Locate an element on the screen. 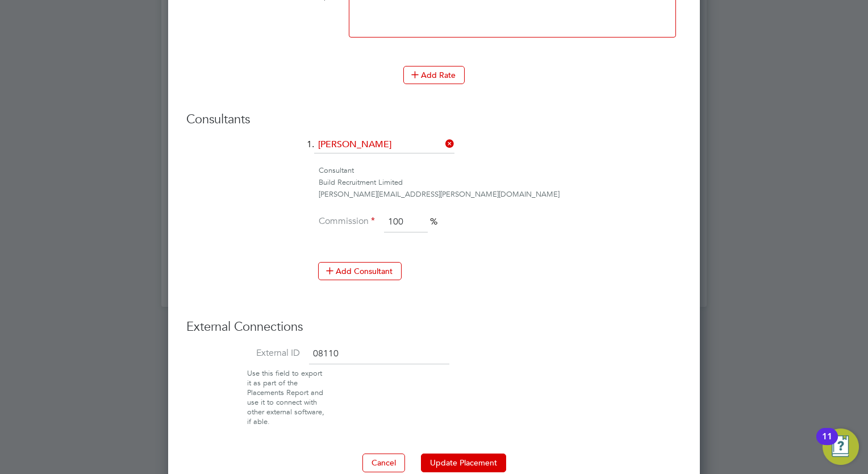 Image resolution: width=868 pixels, height=474 pixels. button: Open Resource Center, 11 new notifications is located at coordinates (841, 447).